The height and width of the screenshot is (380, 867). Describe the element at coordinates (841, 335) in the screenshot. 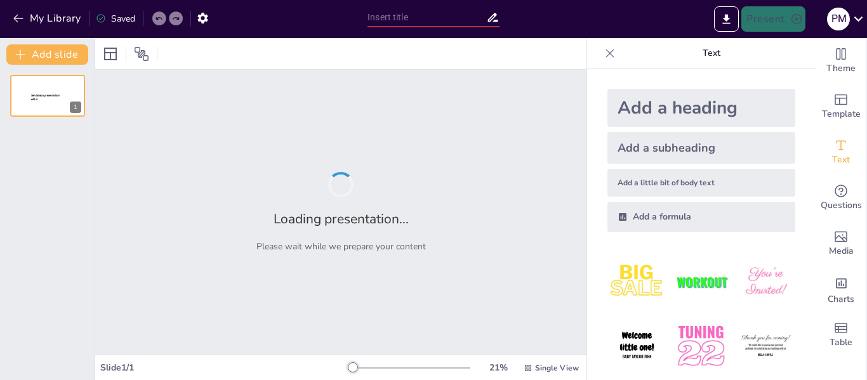

I see `div: Add a table` at that location.